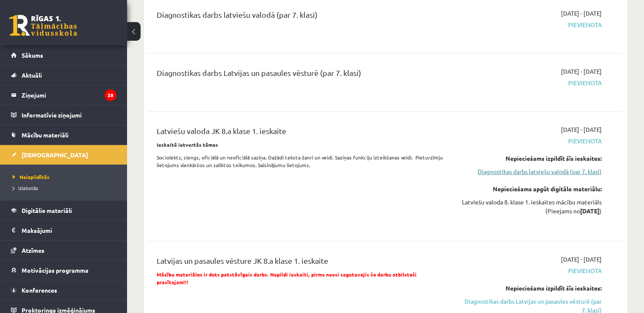  What do you see at coordinates (69, 95) in the screenshot?
I see `legend: Ziņojumi` at bounding box center [69, 95].